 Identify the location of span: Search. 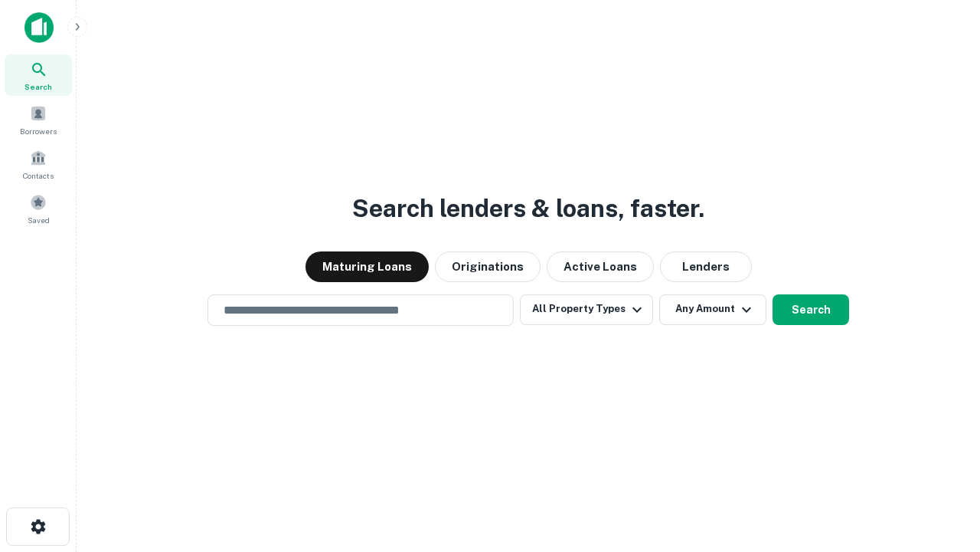
(38, 86).